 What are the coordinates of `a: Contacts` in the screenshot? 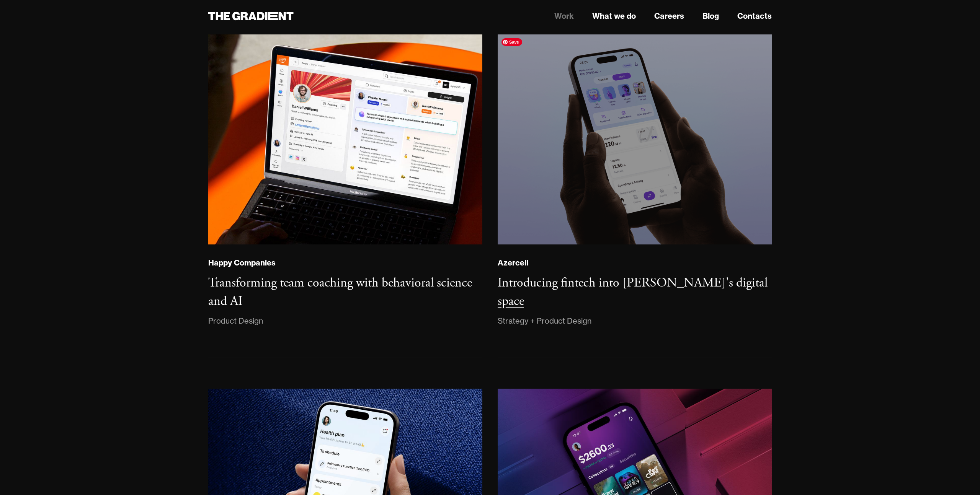 It's located at (755, 16).